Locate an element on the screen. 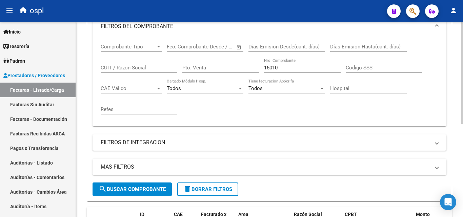 This screenshot has height=217, width=463. span: Razón Social is located at coordinates (308, 215).